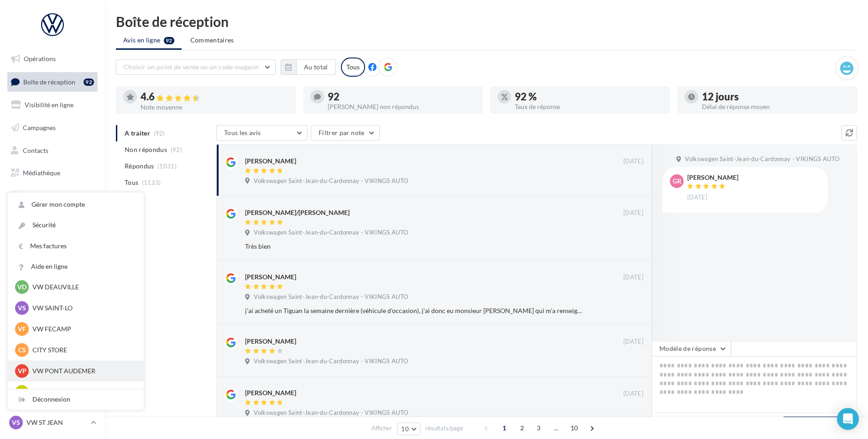 The image size is (868, 439). What do you see at coordinates (76, 205) in the screenshot?
I see `a: Gérer mon compte` at bounding box center [76, 205].